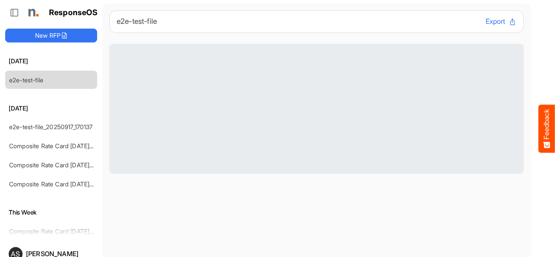 The height and width of the screenshot is (257, 555). I want to click on h6: This Week, so click(51, 213).